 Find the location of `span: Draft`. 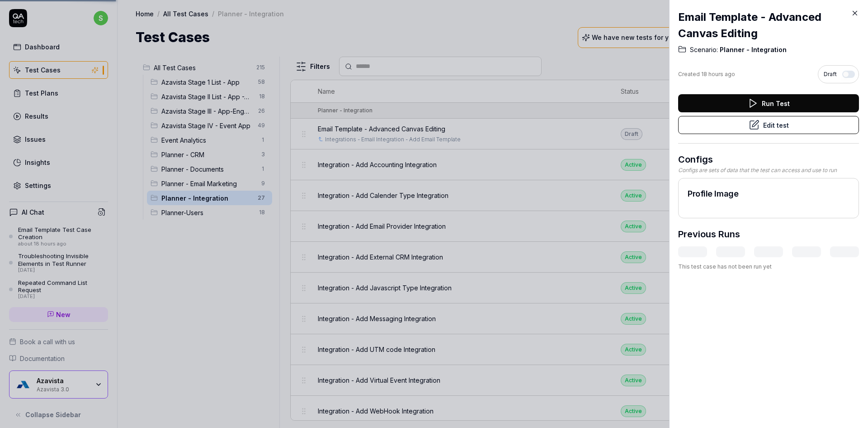

span: Draft is located at coordinates (830, 75).